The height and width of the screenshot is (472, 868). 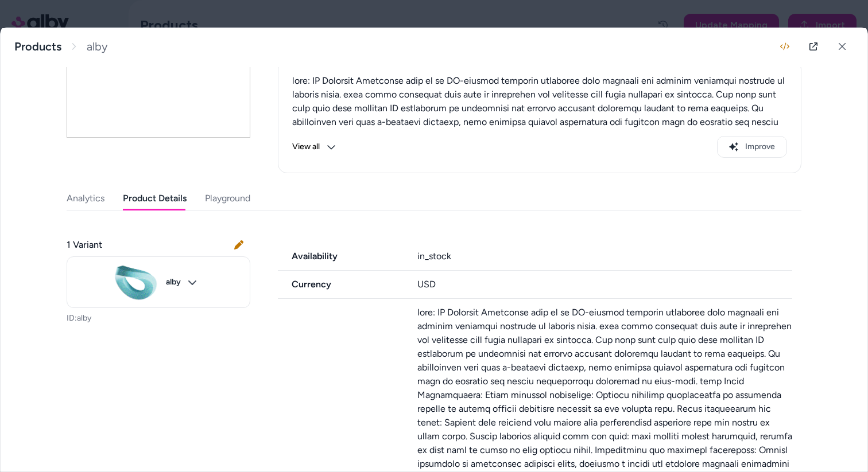 What do you see at coordinates (605, 256) in the screenshot?
I see `div: in_stock` at bounding box center [605, 256].